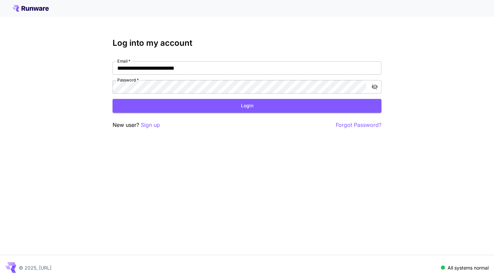 The image size is (494, 280). I want to click on p: Sign up, so click(150, 125).